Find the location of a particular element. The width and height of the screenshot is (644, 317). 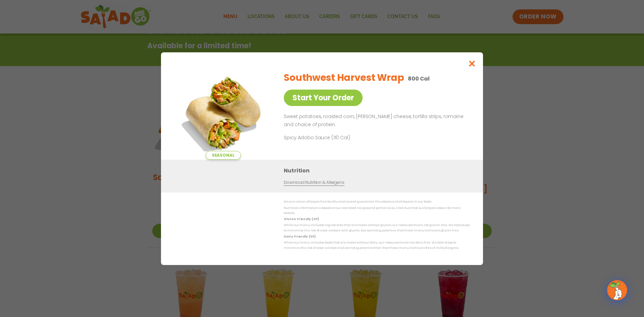

p: Spicy Adobo Sauce (110 Cal) is located at coordinates (346, 137).